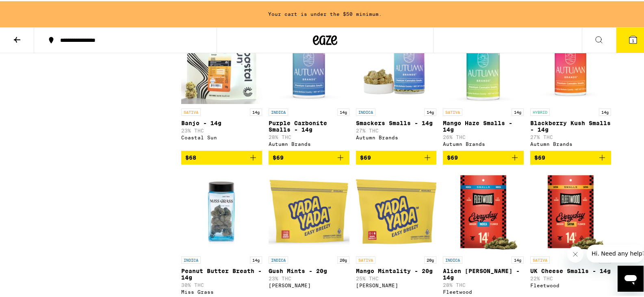 This screenshot has height=297, width=644. What do you see at coordinates (221, 291) in the screenshot?
I see `div: Miss Grass` at bounding box center [221, 291].